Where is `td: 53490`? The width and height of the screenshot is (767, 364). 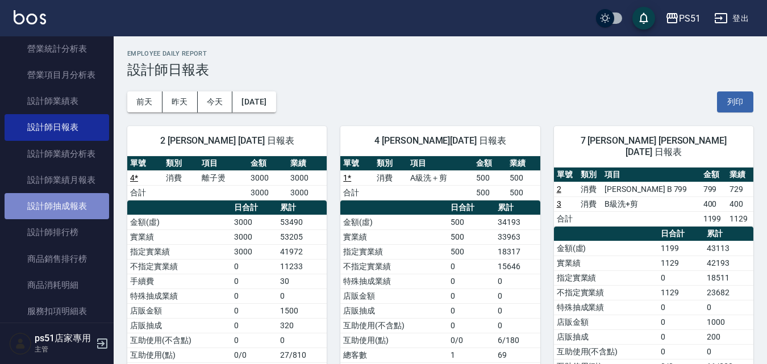 td: 53490 is located at coordinates (302, 222).